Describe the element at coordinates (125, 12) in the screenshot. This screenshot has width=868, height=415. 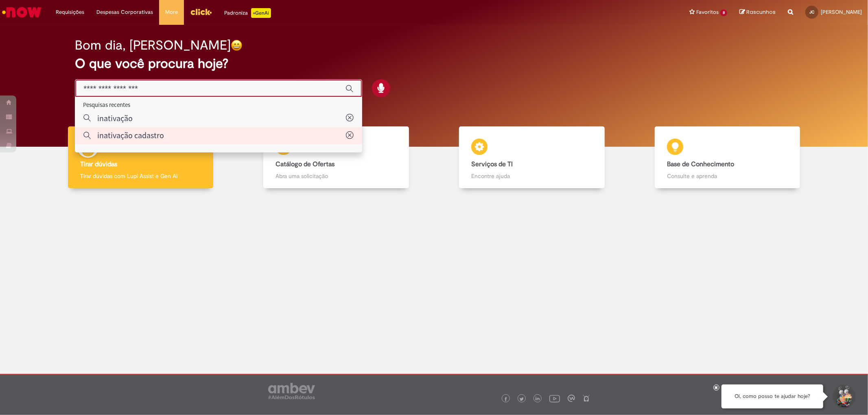
I see `span: Despesas Corporativas` at that location.